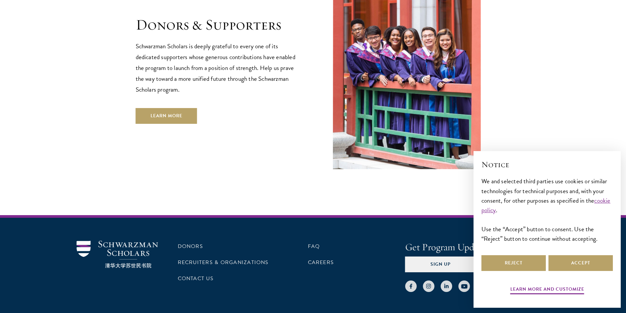 This screenshot has width=626, height=313. What do you see at coordinates (218, 68) in the screenshot?
I see `p: Schwarzman Scholars is deeply grateful to every one of its dedicated supporters whose generous co...` at bounding box center [218, 68].